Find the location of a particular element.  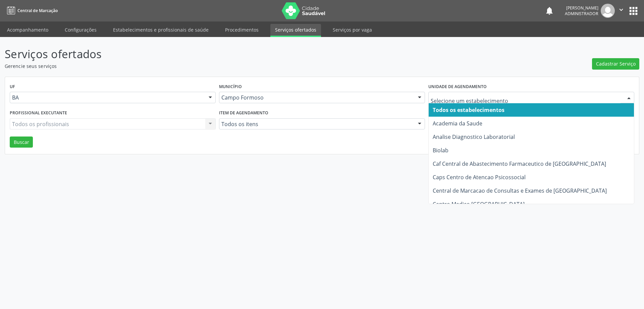

label: Unidade de agendamento is located at coordinates (458, 87).